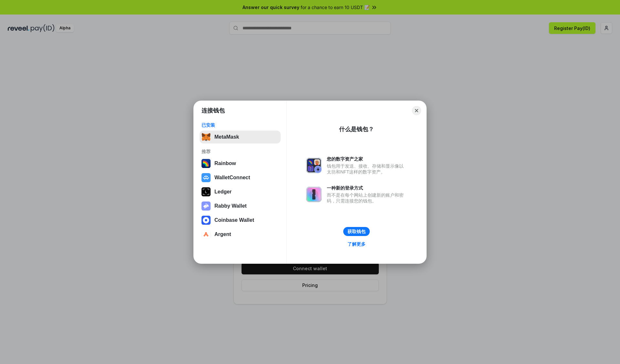 This screenshot has height=364, width=620. What do you see at coordinates (356, 129) in the screenshot?
I see `div: 什么是钱包？` at bounding box center [356, 129].